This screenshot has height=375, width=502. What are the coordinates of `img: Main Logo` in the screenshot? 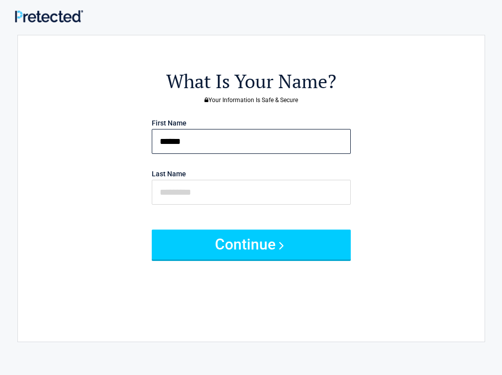 It's located at (49, 16).